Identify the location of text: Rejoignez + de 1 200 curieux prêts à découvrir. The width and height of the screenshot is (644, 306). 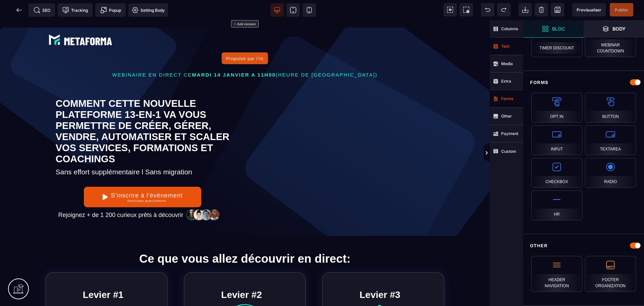
(121, 195).